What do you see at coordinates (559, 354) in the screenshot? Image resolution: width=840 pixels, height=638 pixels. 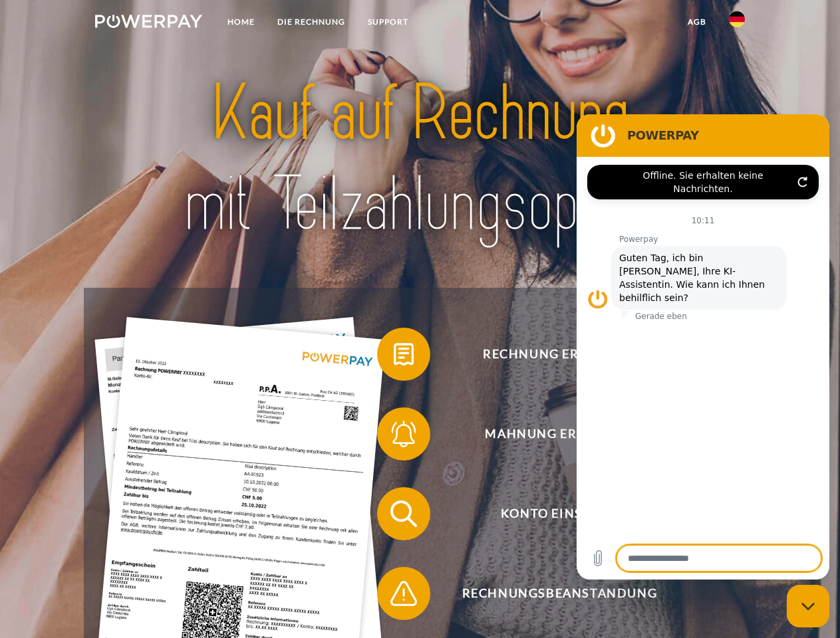 I see `span: Rechnung erhalten?` at bounding box center [559, 354].